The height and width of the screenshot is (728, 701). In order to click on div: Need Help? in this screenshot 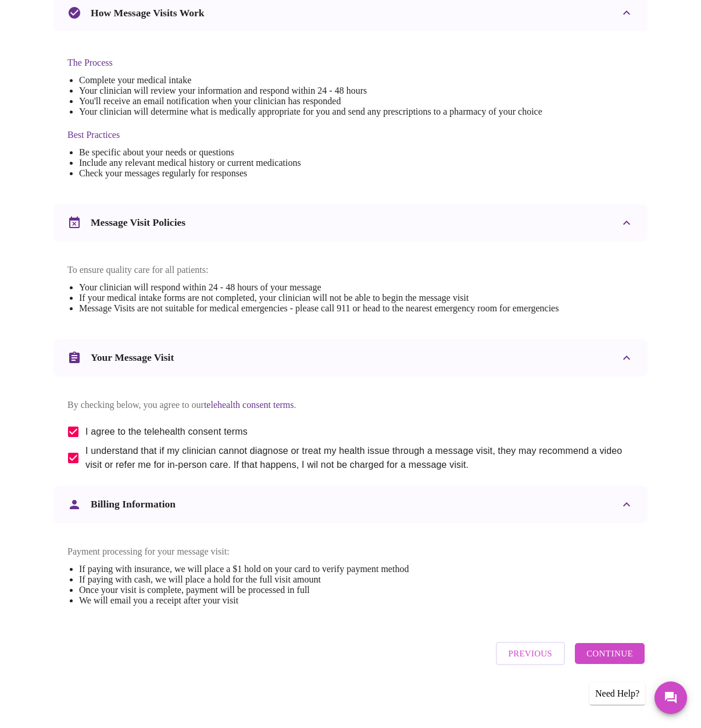, I will do `click(617, 693)`.